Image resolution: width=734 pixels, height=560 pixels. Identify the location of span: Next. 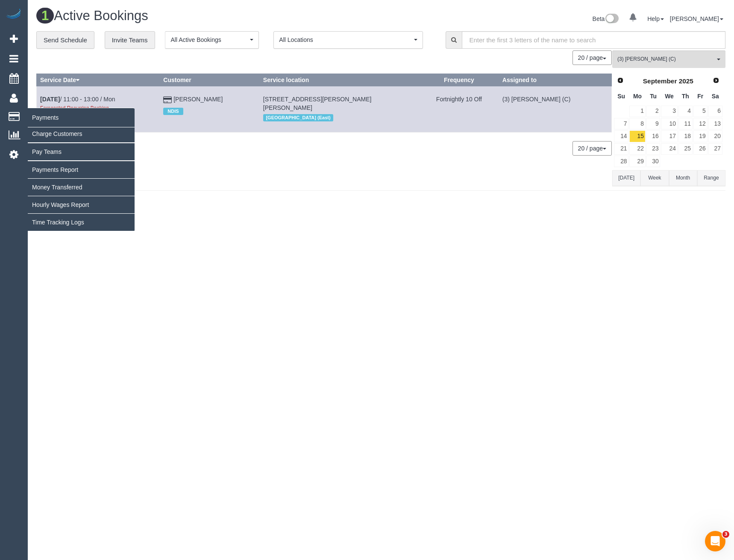
(716, 81).